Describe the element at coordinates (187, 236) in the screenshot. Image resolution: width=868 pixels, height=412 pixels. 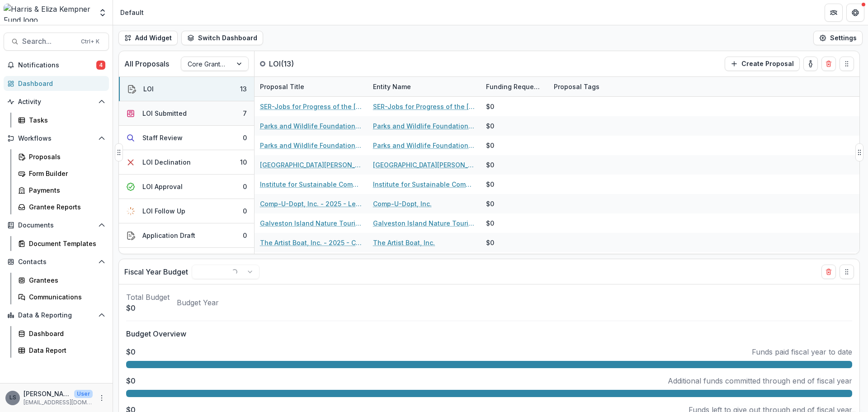
I see `button: Application Draft0` at that location.